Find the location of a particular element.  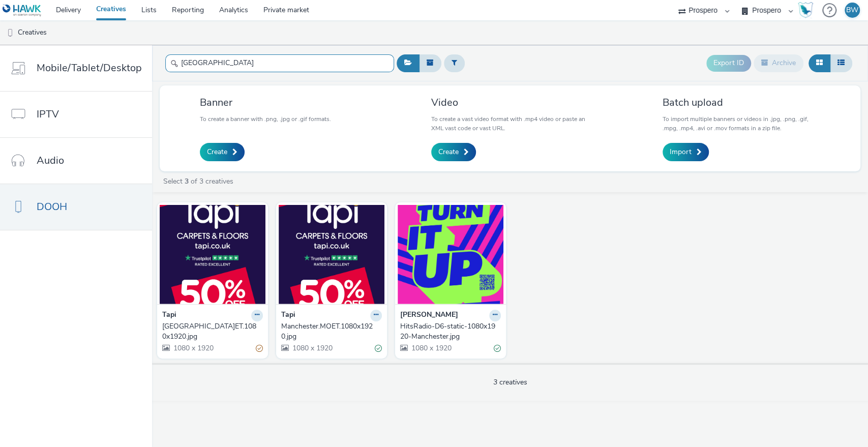

div: Manchester.MOET.1080x1920.jpg is located at coordinates (330, 331).